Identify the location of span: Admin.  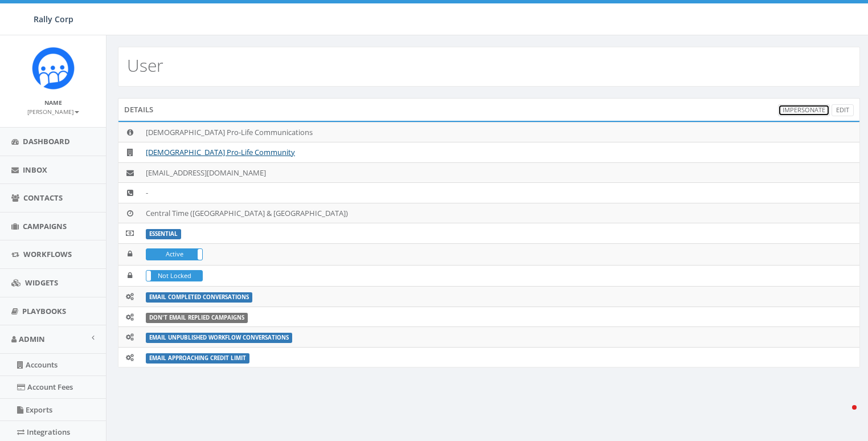
(31, 339).